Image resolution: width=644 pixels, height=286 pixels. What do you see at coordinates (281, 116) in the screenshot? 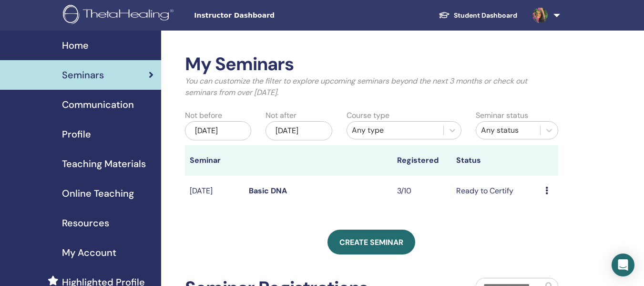
I see `label: Not after` at bounding box center [281, 116].